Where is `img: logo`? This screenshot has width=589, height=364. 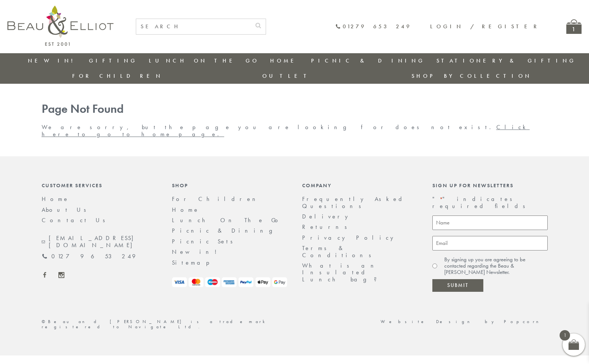
img: logo is located at coordinates (60, 25).